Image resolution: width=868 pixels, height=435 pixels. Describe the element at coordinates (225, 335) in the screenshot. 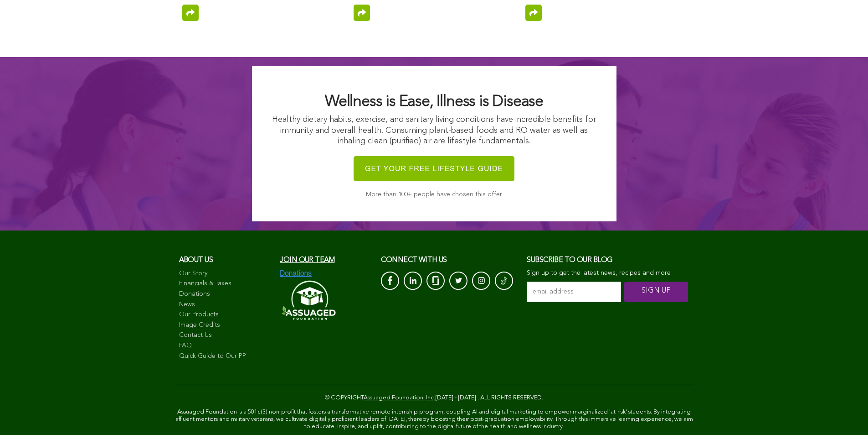

I see `a: Contact Us` at that location.